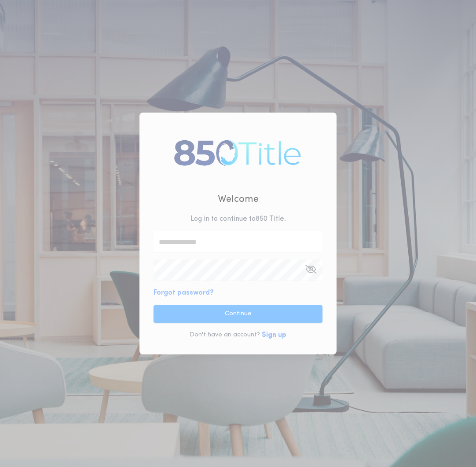 Image resolution: width=476 pixels, height=467 pixels. I want to click on p: Don't have an account?, so click(225, 335).